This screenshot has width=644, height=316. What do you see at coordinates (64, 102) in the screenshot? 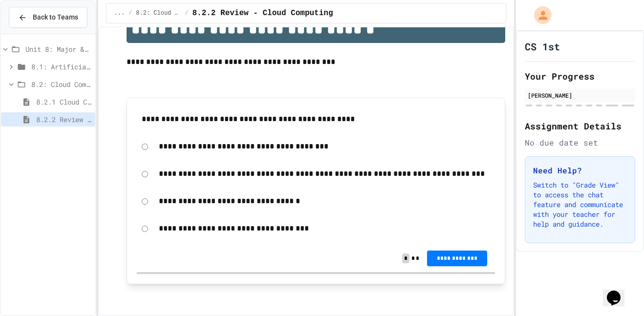
I see `span: 8.2.1 Cloud Computing: Transforming the Digital World` at bounding box center [64, 102].